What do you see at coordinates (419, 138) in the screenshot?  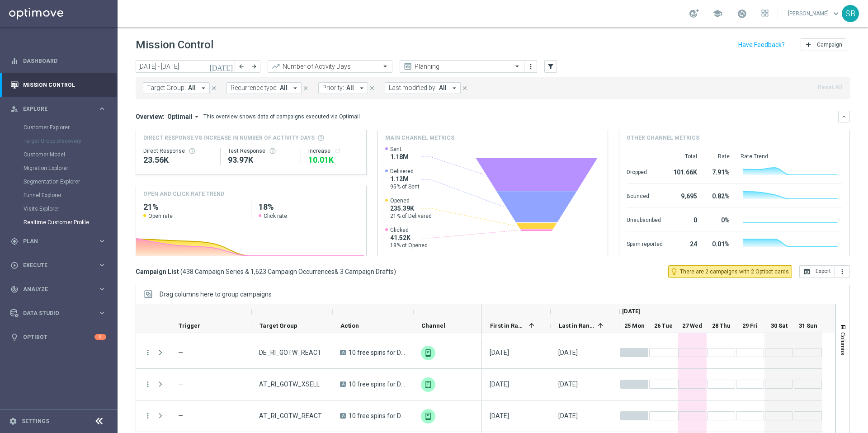 I see `h4: Main channel metrics` at bounding box center [419, 138].